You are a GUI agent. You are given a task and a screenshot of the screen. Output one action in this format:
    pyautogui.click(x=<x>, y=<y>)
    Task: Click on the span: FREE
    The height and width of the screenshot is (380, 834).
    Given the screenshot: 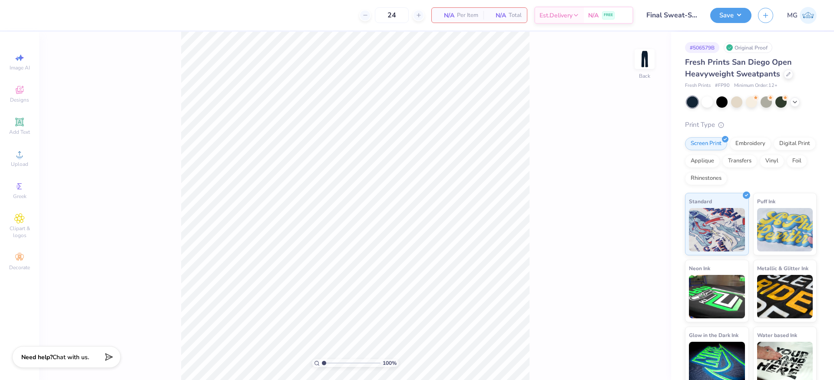 What is the action you would take?
    pyautogui.click(x=608, y=15)
    